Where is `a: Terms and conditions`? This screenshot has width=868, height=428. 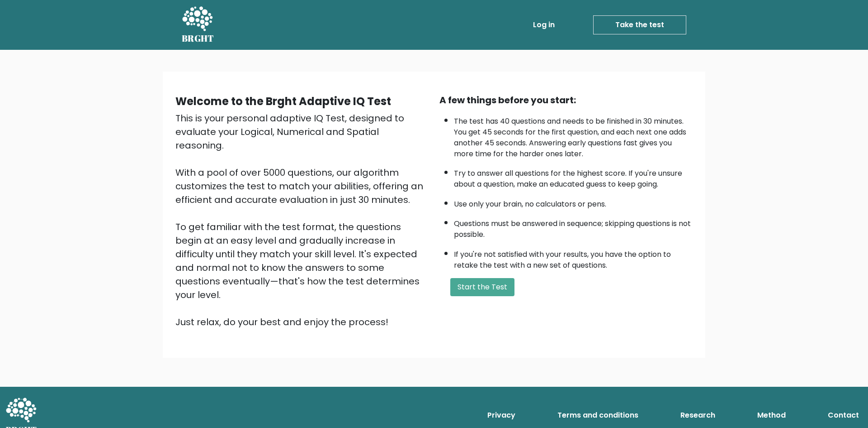
a: Terms and conditions is located at coordinates (598, 415).